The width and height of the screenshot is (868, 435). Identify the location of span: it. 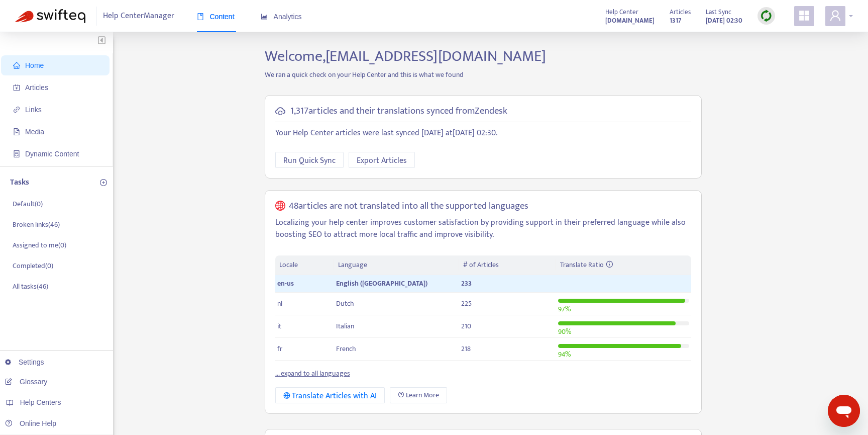
(280, 326).